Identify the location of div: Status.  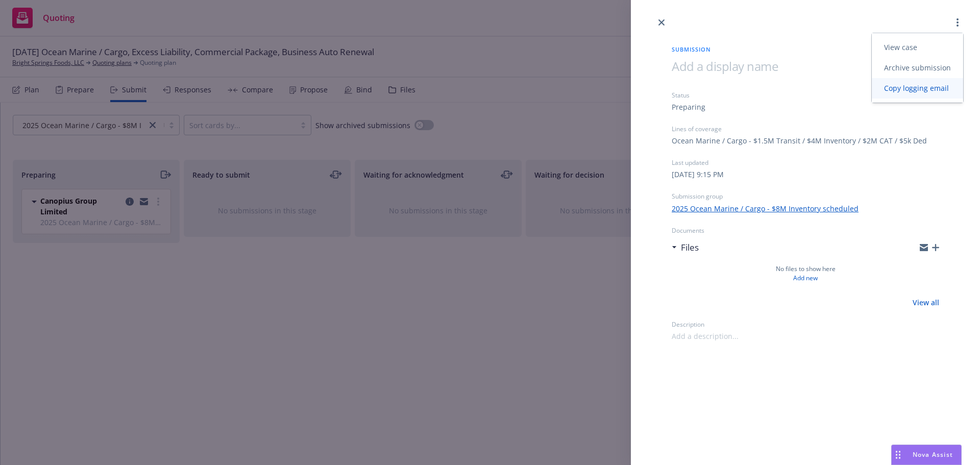
(805, 95).